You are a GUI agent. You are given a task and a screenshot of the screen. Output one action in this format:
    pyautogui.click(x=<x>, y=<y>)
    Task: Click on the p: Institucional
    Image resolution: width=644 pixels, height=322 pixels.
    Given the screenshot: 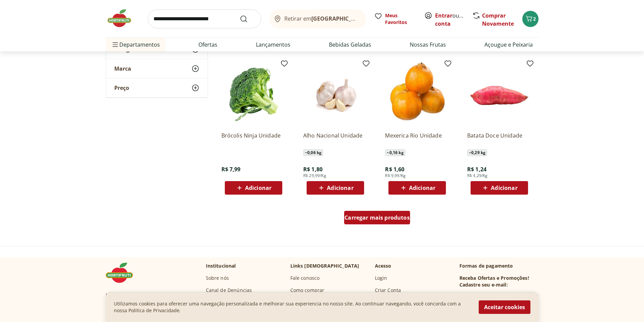 What is the action you would take?
    pyautogui.click(x=221, y=266)
    